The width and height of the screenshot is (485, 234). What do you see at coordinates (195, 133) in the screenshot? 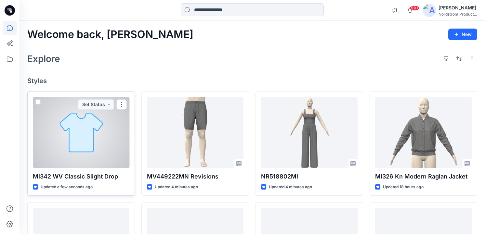
I see `a: MV449222MN Revisions` at bounding box center [195, 133].